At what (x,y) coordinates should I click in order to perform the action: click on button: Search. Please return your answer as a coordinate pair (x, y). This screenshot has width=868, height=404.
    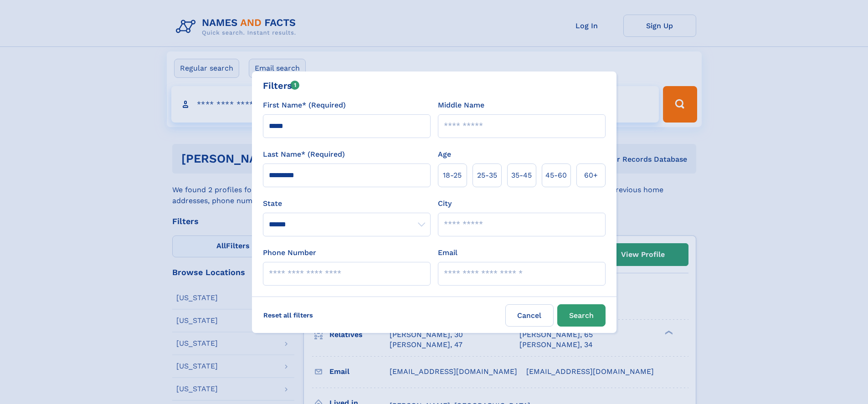
    Looking at the image, I should click on (582, 315).